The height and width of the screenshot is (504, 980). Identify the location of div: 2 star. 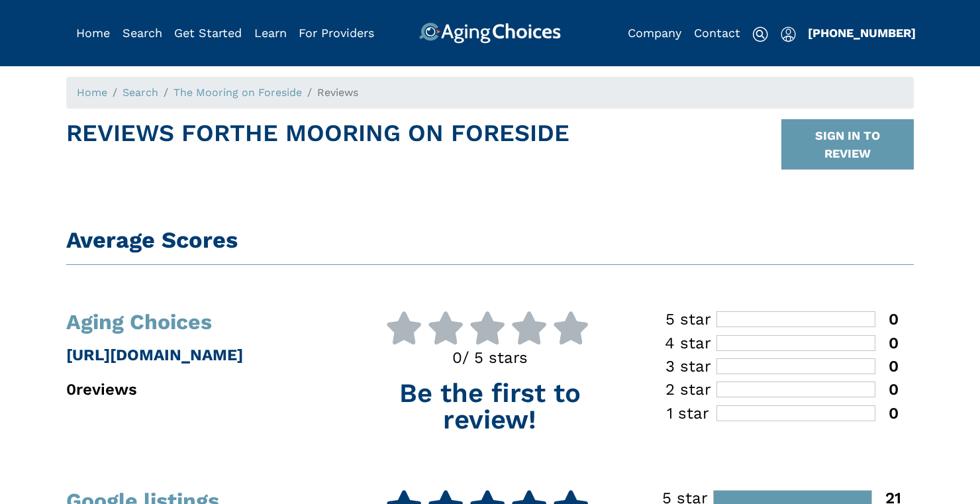
(688, 390).